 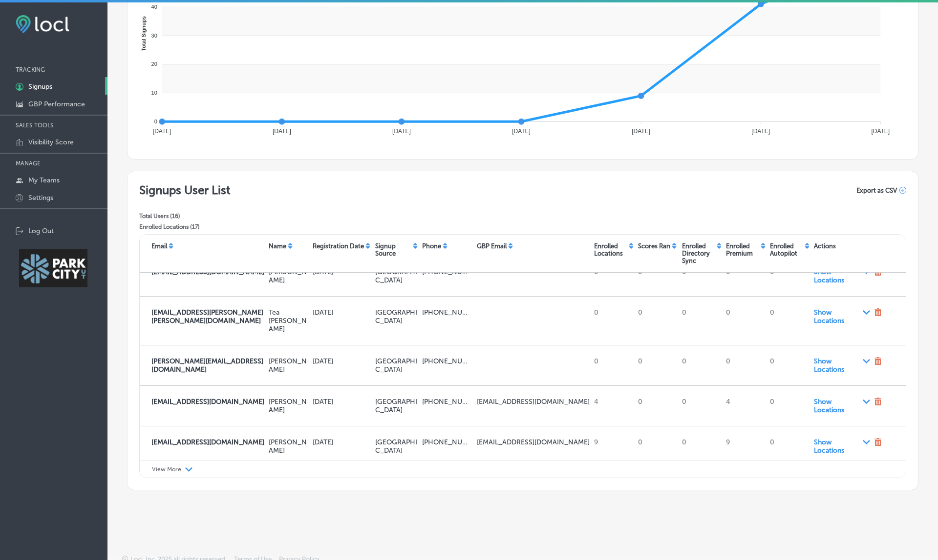 What do you see at coordinates (154, 35) in the screenshot?
I see `tspan: 30` at bounding box center [154, 35].